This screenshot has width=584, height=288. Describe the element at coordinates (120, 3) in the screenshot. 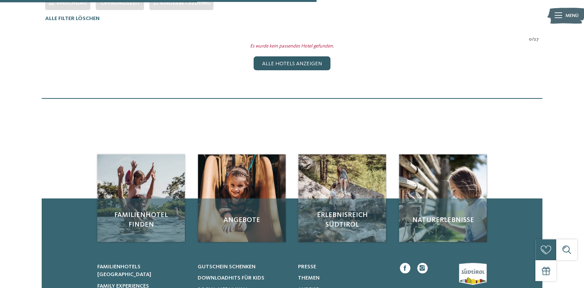

I see `span: Öffnungszeit` at that location.